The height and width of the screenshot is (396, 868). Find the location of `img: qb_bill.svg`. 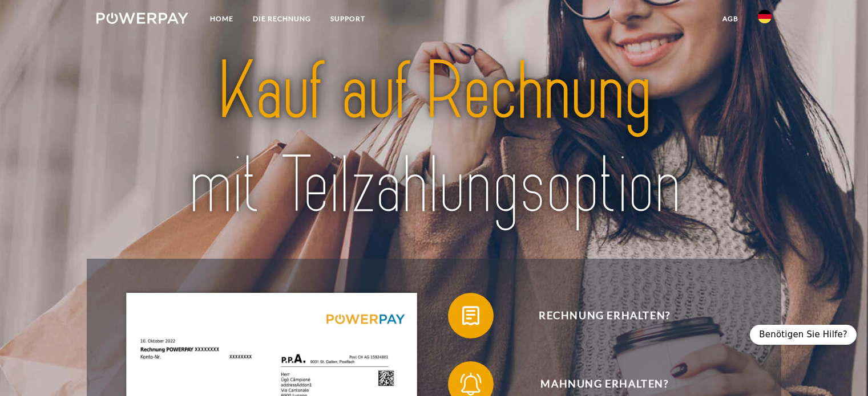

img: qb_bill.svg is located at coordinates (471, 316).